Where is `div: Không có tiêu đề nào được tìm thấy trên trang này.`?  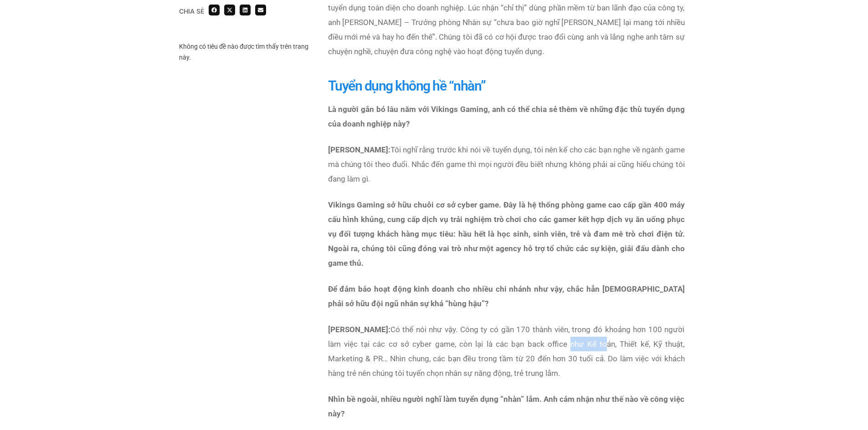 div: Không có tiêu đề nào được tìm thấy trên trang này. is located at coordinates (247, 52).